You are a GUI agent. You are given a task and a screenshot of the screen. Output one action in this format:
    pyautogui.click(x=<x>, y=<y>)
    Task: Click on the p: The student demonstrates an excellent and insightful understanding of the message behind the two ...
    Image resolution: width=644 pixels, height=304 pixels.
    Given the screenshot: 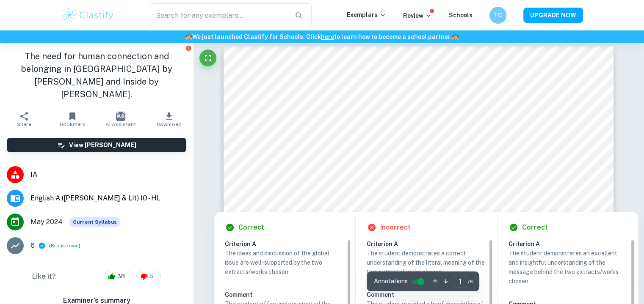 What is the action you would take?
    pyautogui.click(x=568, y=267)
    